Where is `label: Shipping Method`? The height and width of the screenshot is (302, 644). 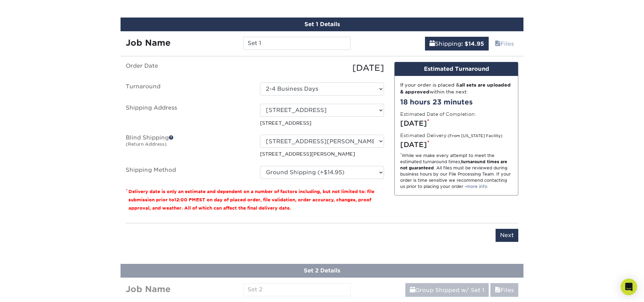
label: Shipping Method is located at coordinates (187, 173).